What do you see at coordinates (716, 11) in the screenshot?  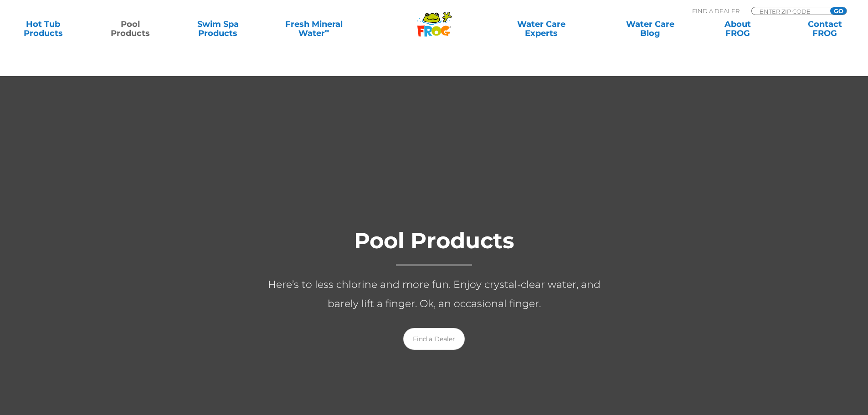 I see `p: Find A Dealer` at bounding box center [716, 11].